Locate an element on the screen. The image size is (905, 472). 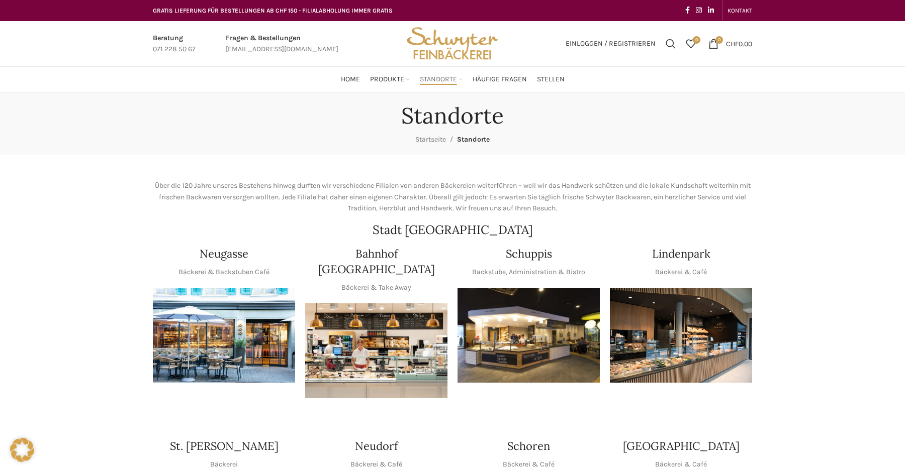
span: CHF is located at coordinates (732, 43).